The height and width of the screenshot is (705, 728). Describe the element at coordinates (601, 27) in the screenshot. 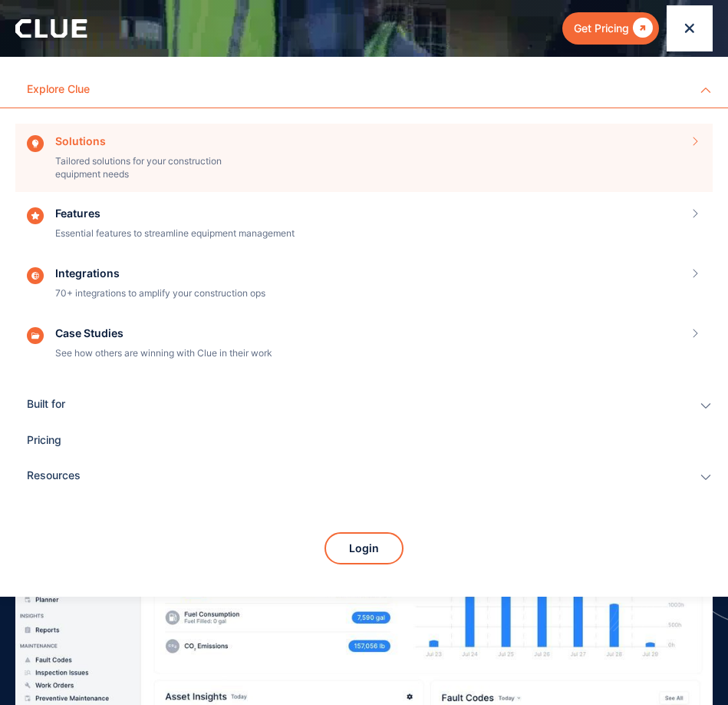

I see `div: Get Pricing` at that location.